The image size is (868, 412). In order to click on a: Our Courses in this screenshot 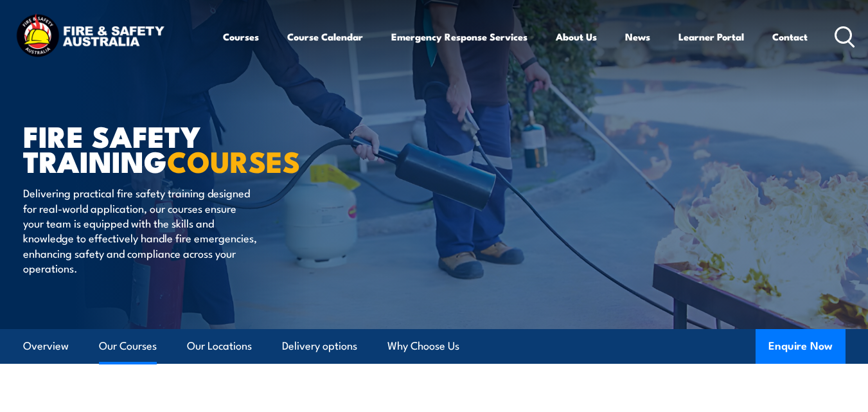, I will do `click(128, 346)`.